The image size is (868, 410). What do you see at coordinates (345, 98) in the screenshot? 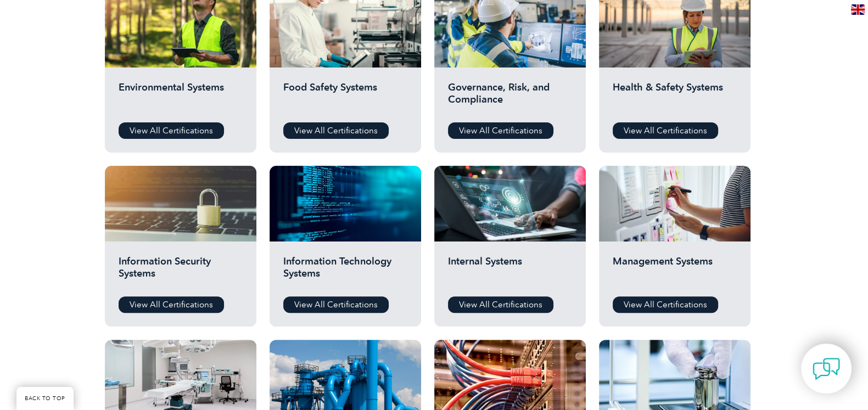
I see `h2: Food Safety Systems` at bounding box center [345, 98].